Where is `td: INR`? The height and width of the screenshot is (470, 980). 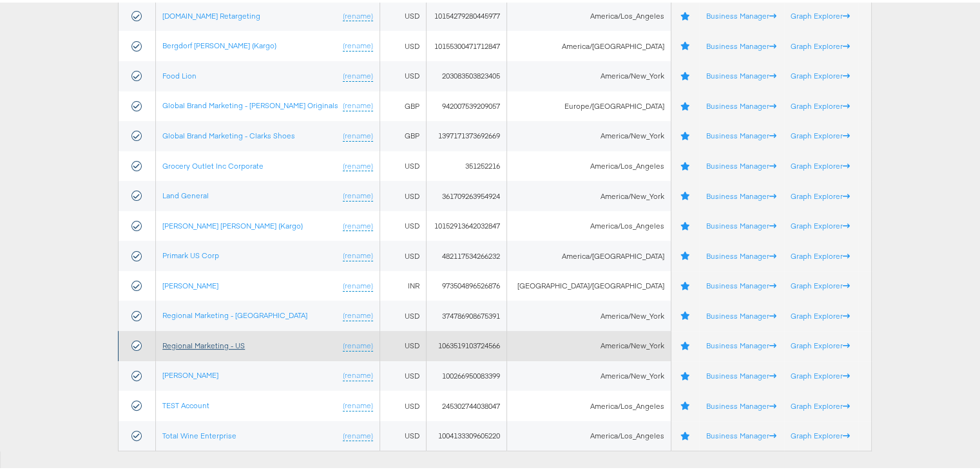 td: INR is located at coordinates (403, 284).